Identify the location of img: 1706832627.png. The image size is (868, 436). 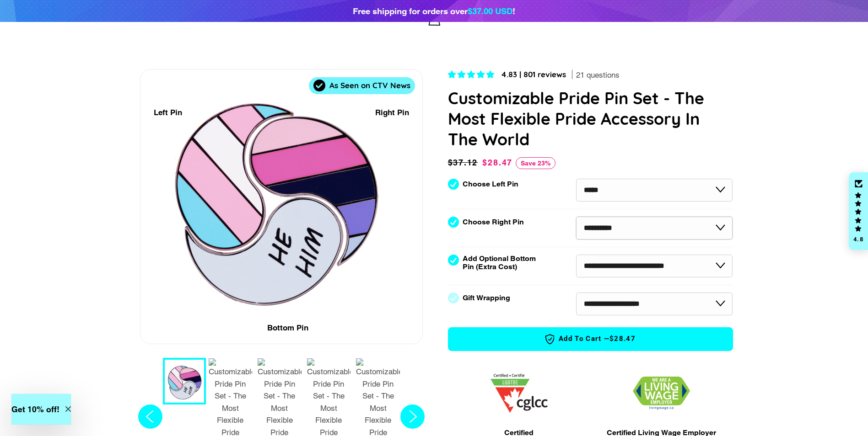
(661, 393).